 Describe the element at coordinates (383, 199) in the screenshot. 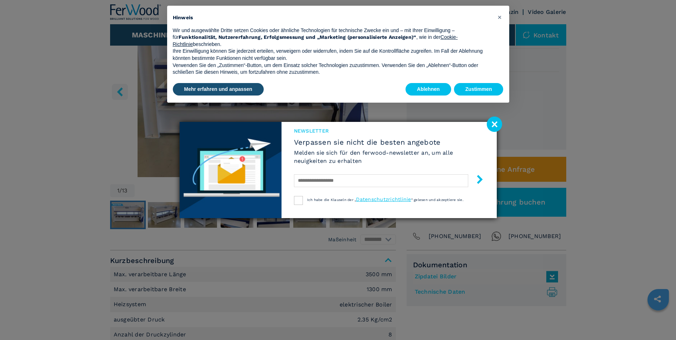

I see `span: Datenschutzrichtlinie` at that location.